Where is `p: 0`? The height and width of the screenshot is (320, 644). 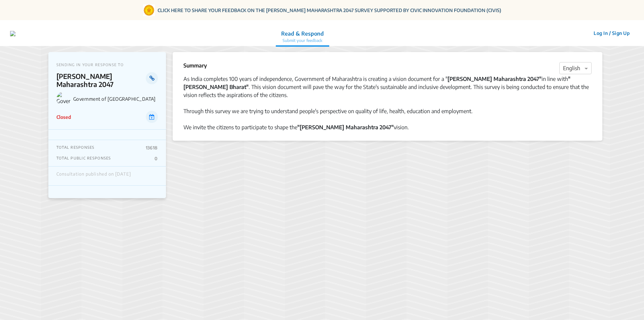 p: 0 is located at coordinates (156, 158).